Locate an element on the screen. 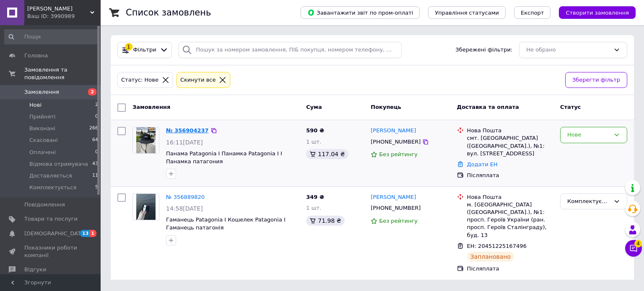 The height and width of the screenshot is (291, 644). span: Відмова отримувача is located at coordinates (59, 164).